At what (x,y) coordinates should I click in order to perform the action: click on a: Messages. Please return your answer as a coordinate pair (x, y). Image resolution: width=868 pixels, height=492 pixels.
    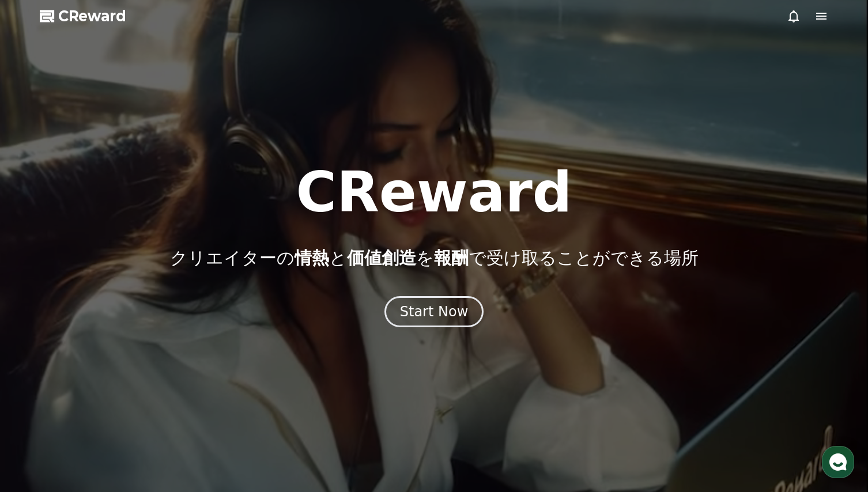
    Looking at the image, I should click on (112, 380).